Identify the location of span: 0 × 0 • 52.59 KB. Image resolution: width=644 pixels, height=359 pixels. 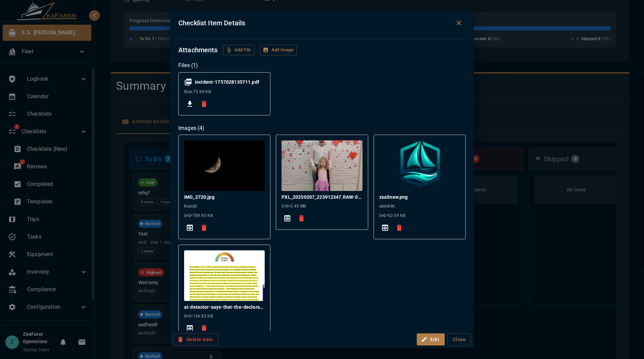
(419, 216).